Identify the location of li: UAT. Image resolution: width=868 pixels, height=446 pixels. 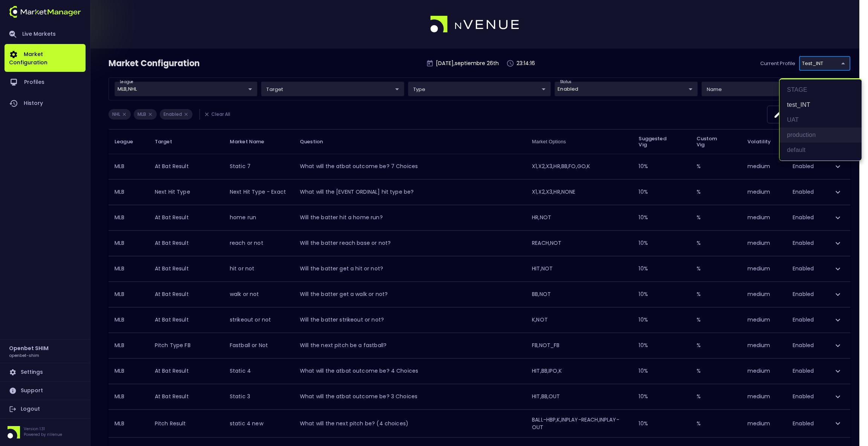
(820, 120).